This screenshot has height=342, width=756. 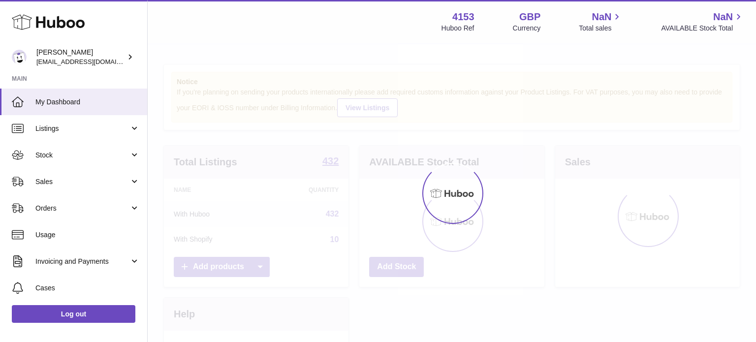 I want to click on a: NaN AVAILABLE Stock Total, so click(x=702, y=22).